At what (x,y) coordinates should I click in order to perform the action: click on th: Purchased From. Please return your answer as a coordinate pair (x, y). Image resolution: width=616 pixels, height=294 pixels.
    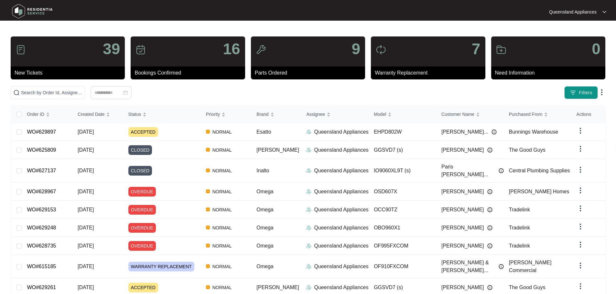
    Looking at the image, I should click on (537, 114).